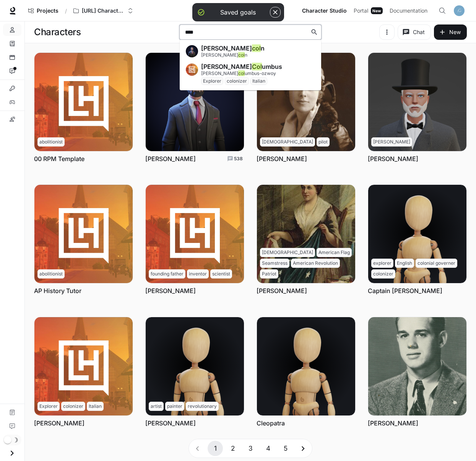 This screenshot has height=461, width=476. Describe the element at coordinates (450, 32) in the screenshot. I see `button: New` at that location.